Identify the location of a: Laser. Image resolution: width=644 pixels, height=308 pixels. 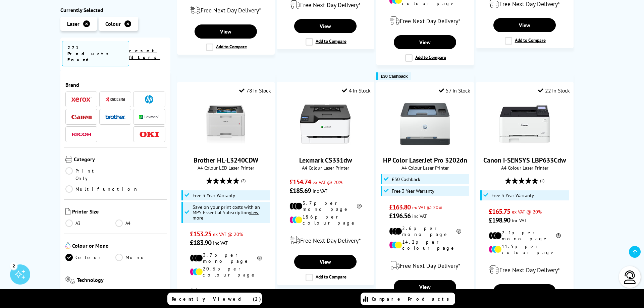
(90, 293).